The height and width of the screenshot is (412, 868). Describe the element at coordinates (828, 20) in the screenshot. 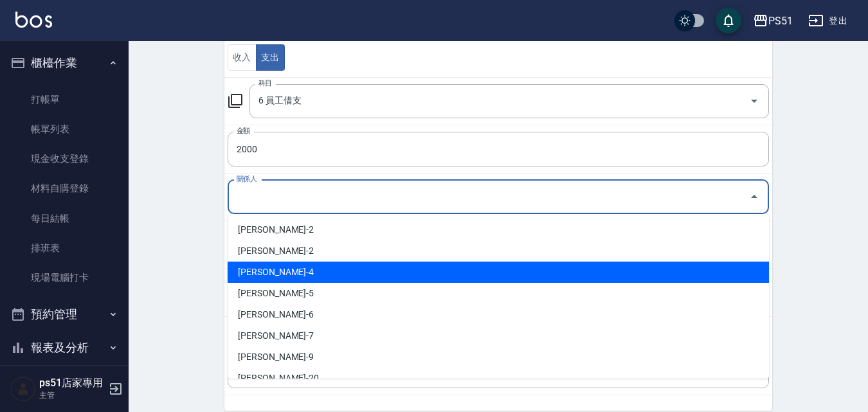

I see `button: 登出` at that location.